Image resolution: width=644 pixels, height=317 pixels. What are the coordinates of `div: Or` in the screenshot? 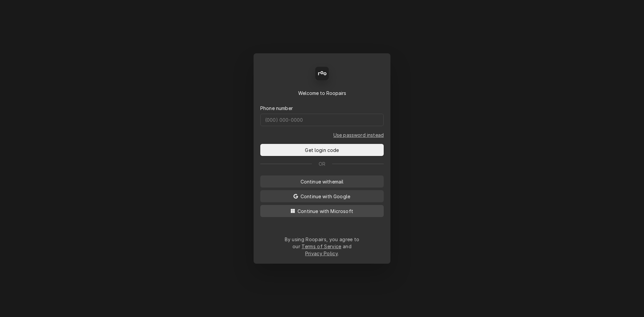 It's located at (322, 163).